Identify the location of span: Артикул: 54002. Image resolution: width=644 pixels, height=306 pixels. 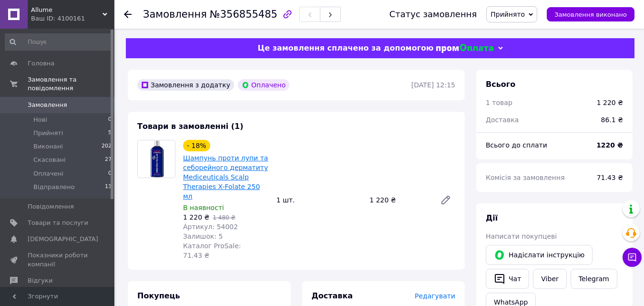
(210, 227).